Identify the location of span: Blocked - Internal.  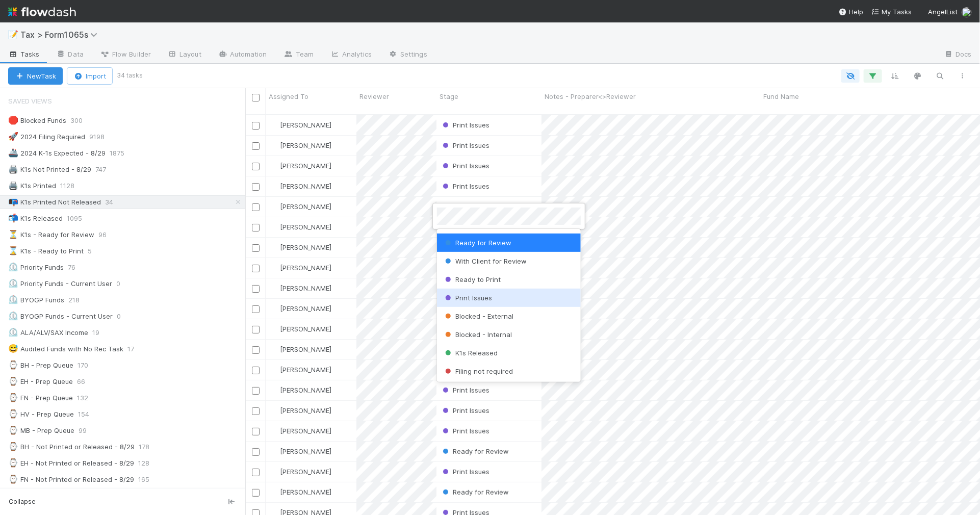
(477, 335).